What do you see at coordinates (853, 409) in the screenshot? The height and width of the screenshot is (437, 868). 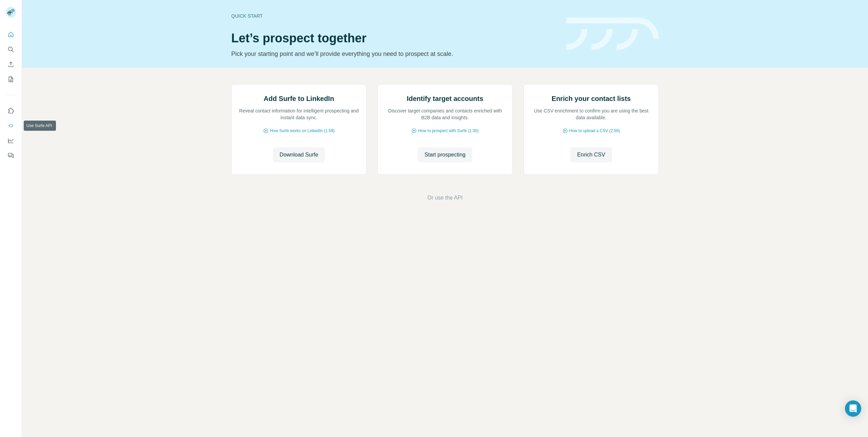 I see `div: Open Intercom Messenger` at bounding box center [853, 409].